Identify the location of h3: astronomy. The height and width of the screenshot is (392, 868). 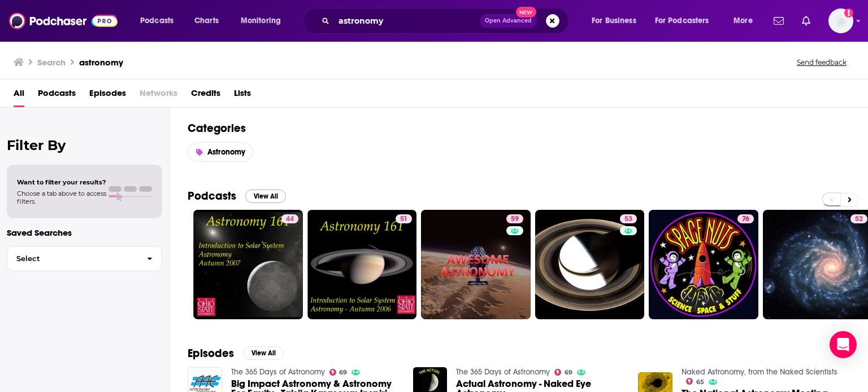
(101, 62).